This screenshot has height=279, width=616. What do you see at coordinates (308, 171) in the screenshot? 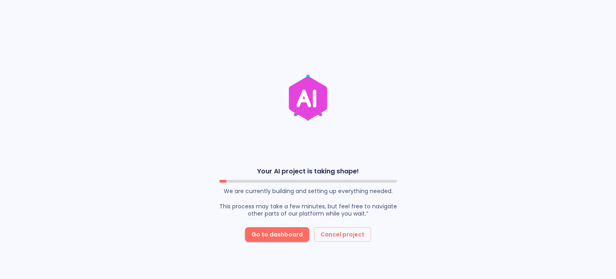
I see `h4: Your AI project is taking shape!` at bounding box center [308, 171].